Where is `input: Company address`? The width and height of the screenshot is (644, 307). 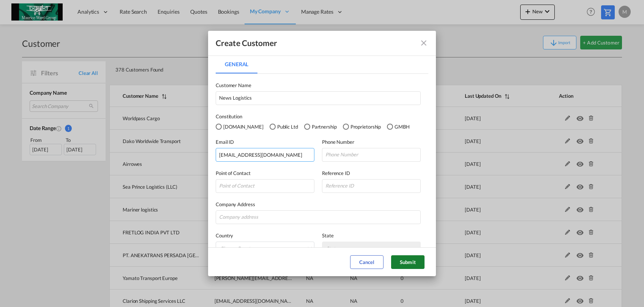 input: Company address is located at coordinates (319, 217).